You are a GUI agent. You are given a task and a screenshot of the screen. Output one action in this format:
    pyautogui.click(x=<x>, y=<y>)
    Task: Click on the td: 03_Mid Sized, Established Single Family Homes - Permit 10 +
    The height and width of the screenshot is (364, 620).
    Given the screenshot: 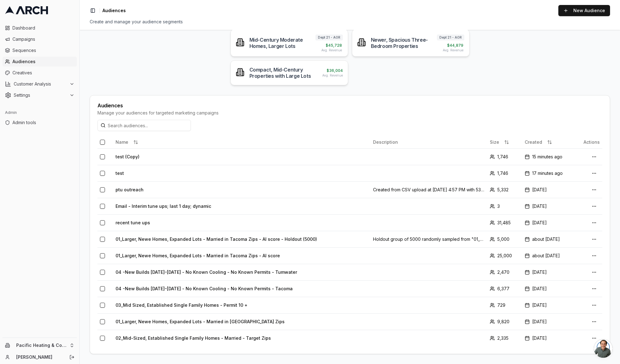 What is the action you would take?
    pyautogui.click(x=242, y=305)
    